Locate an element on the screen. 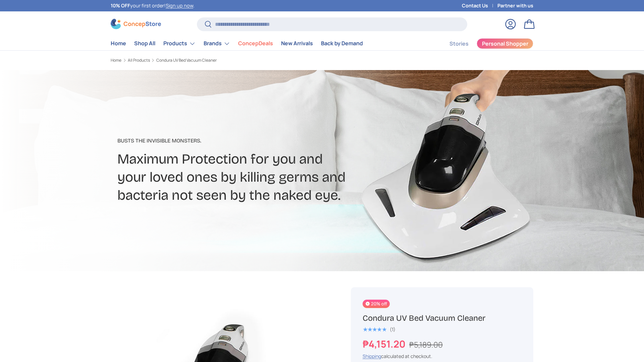  s: ₱5,189.00 is located at coordinates (426, 344).